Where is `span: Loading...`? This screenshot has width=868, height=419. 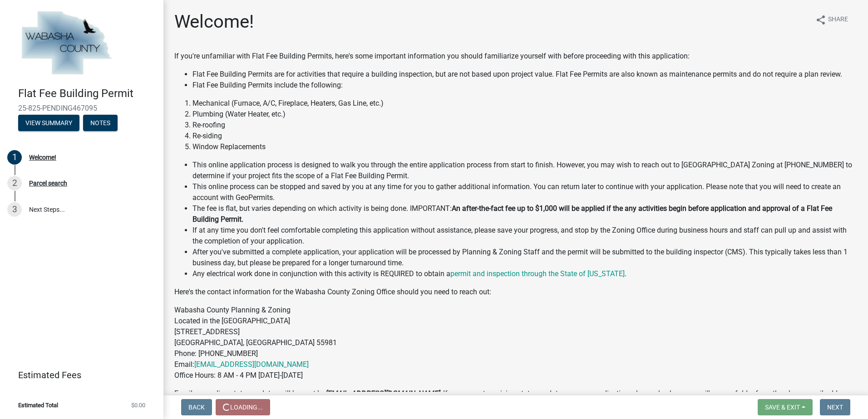 span: Loading... is located at coordinates (247, 407).